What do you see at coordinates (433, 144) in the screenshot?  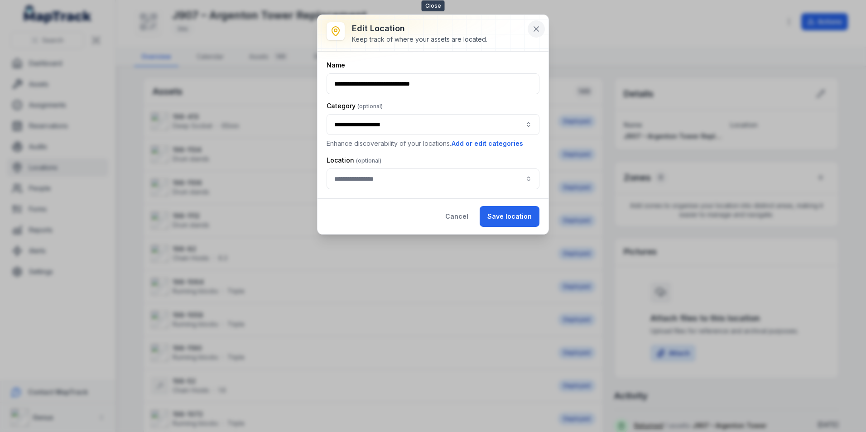 I see `p: Enhance discoverability of your locations.` at bounding box center [433, 144].